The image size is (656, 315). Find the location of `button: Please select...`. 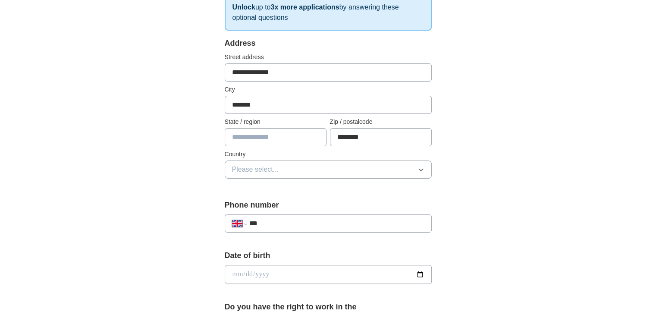

button: Please select... is located at coordinates (328, 170).